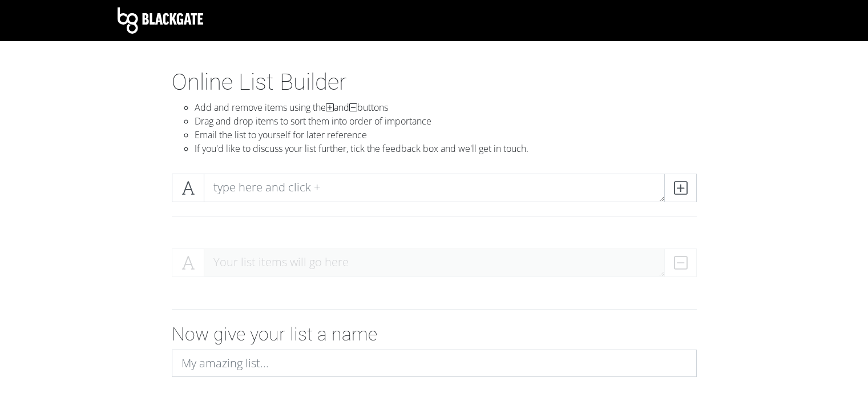  What do you see at coordinates (446, 107) in the screenshot?
I see `li: Add and remove items using the and buttons` at bounding box center [446, 107].